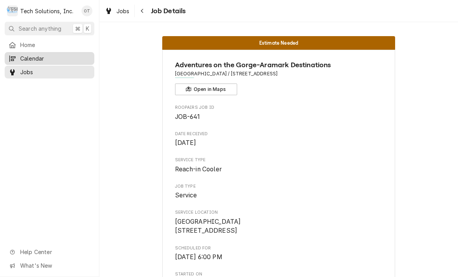 This screenshot has width=458, height=277. I want to click on div: Date Received, so click(279, 139).